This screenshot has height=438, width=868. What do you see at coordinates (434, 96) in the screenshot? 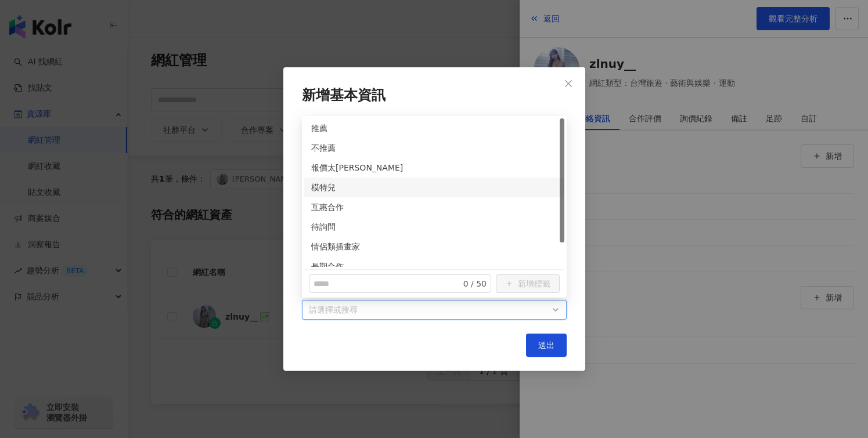
I see `h2: 新增基本資訊` at bounding box center [434, 96].